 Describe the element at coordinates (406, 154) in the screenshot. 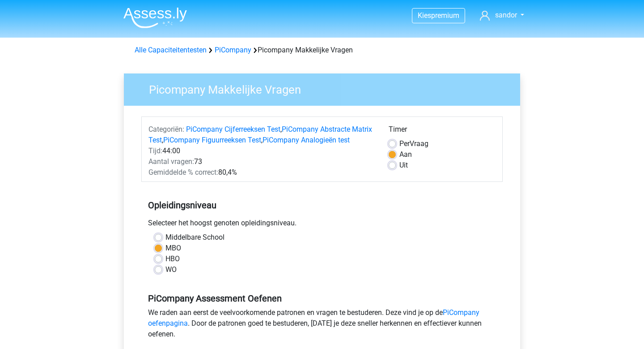

I see `label: Aan` at that location.